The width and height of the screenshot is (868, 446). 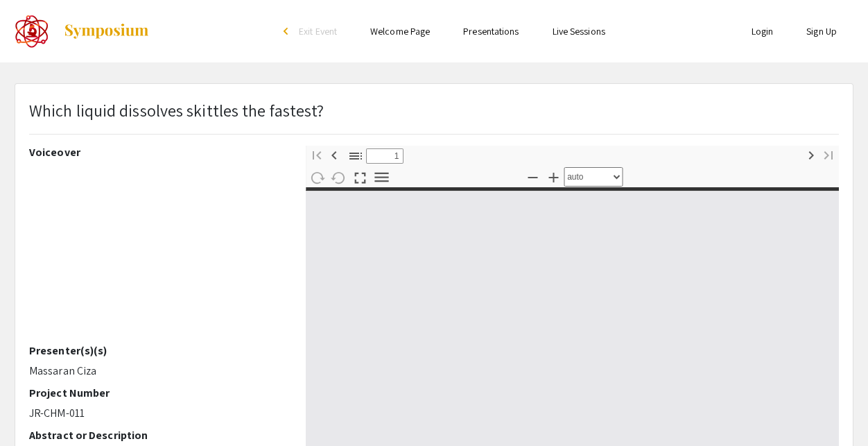 I want to click on h2: Voiceover, so click(x=157, y=152).